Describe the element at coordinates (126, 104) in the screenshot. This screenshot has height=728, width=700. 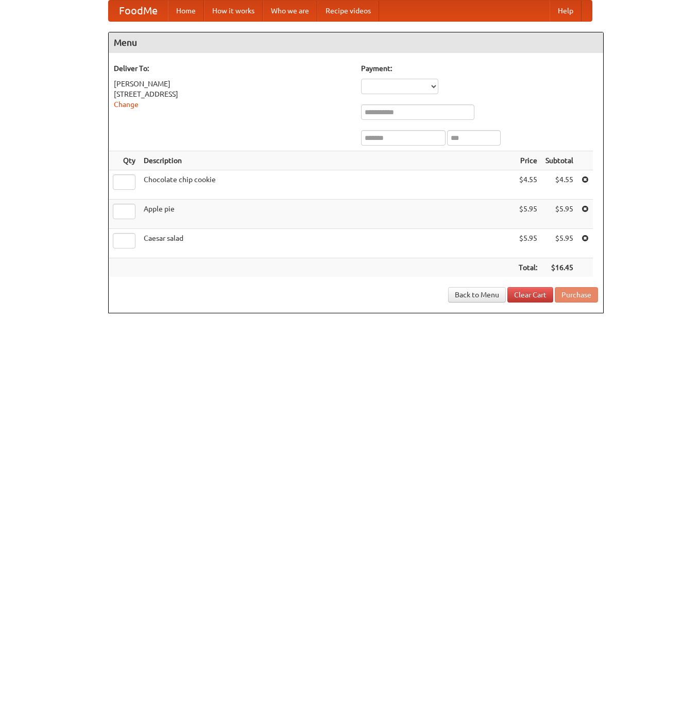
I see `a: Change` at that location.